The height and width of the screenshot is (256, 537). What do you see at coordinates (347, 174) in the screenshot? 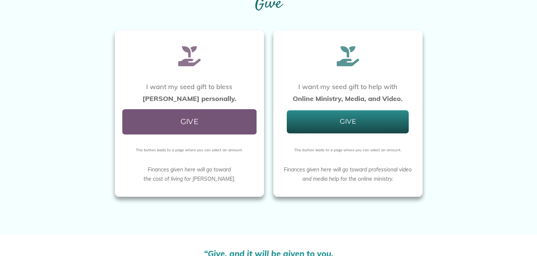
I see `em: Finances given here will go toward professional video and media help for the online ministry.` at bounding box center [347, 174].